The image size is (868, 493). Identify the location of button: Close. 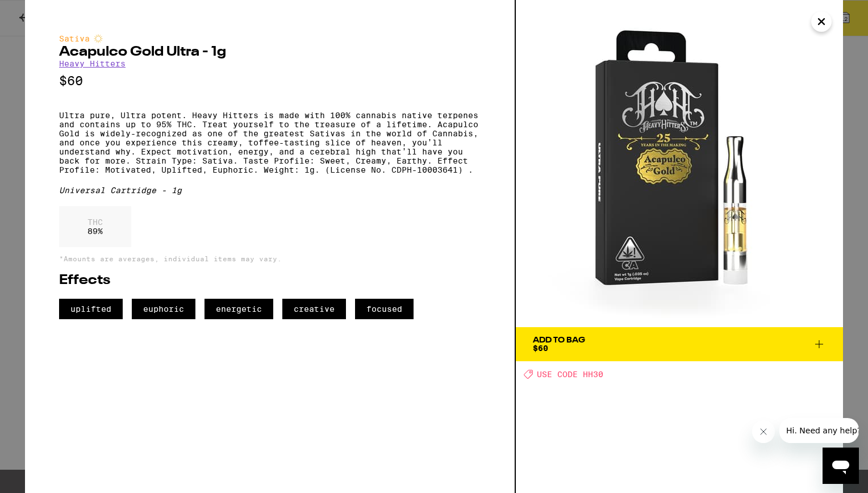
(821, 21).